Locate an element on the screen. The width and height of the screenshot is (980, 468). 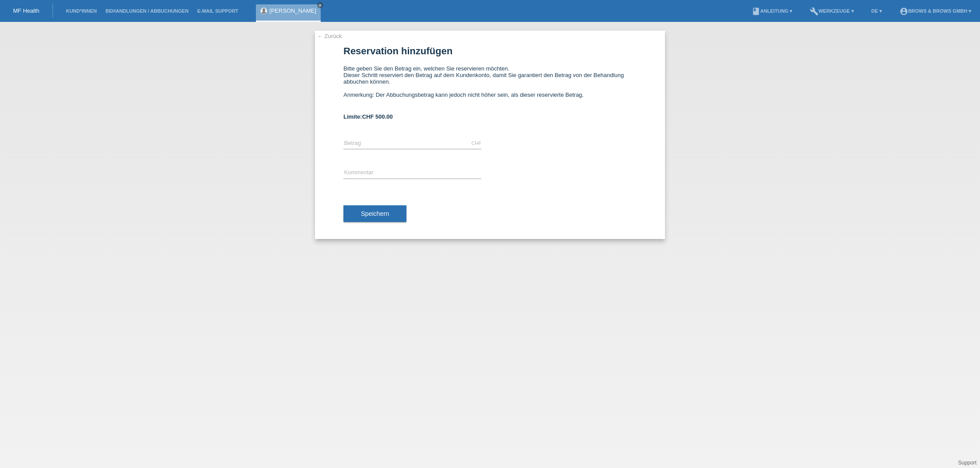
i: book is located at coordinates (756, 12).